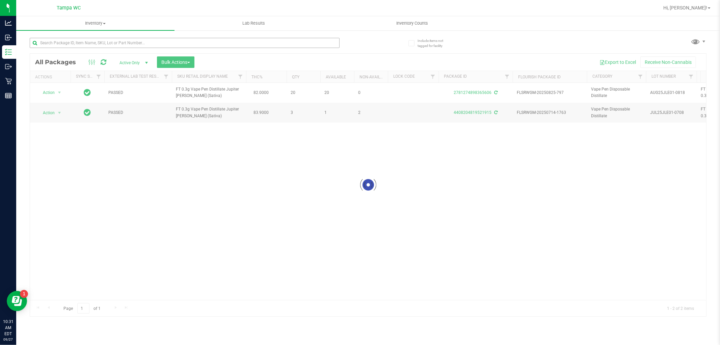 Image resolution: width=720 pixels, height=345 pixels. I want to click on a: Inventory, so click(95, 23).